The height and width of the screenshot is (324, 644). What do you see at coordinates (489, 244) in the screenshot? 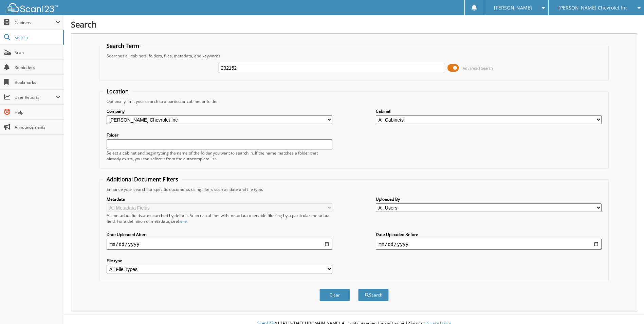
I see `input: end` at bounding box center [489, 244].